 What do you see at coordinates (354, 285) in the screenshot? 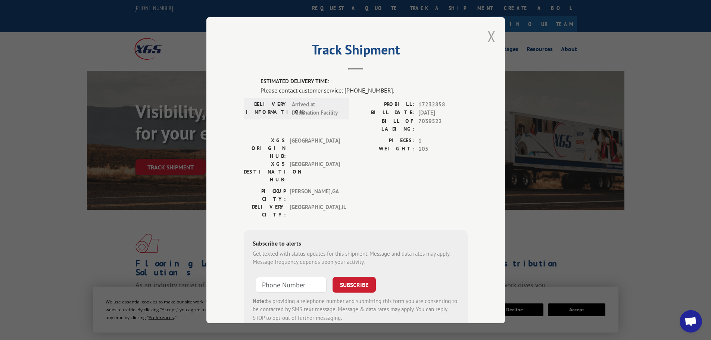
I see `button: SUBSCRIBE` at bounding box center [354, 285].